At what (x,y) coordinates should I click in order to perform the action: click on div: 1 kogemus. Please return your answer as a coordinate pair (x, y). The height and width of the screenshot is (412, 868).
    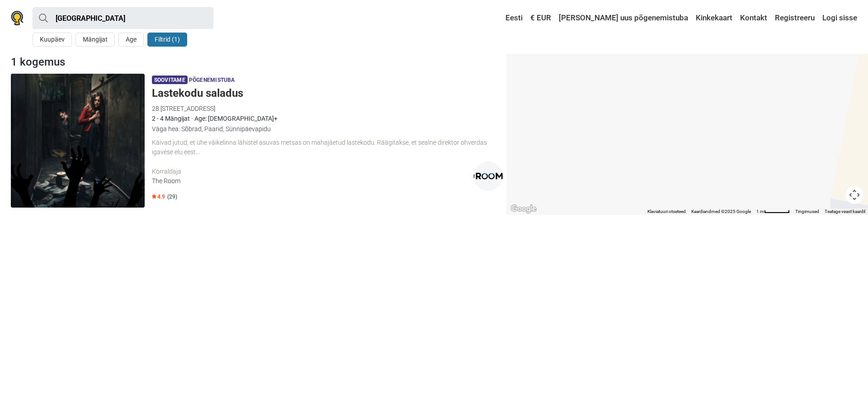
    Looking at the image, I should click on (257, 62).